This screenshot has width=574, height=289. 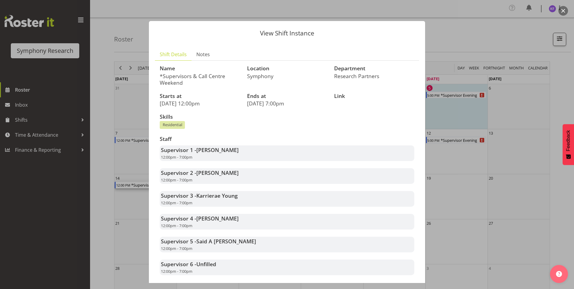 What do you see at coordinates (568, 141) in the screenshot?
I see `span: Feedback` at bounding box center [568, 141].